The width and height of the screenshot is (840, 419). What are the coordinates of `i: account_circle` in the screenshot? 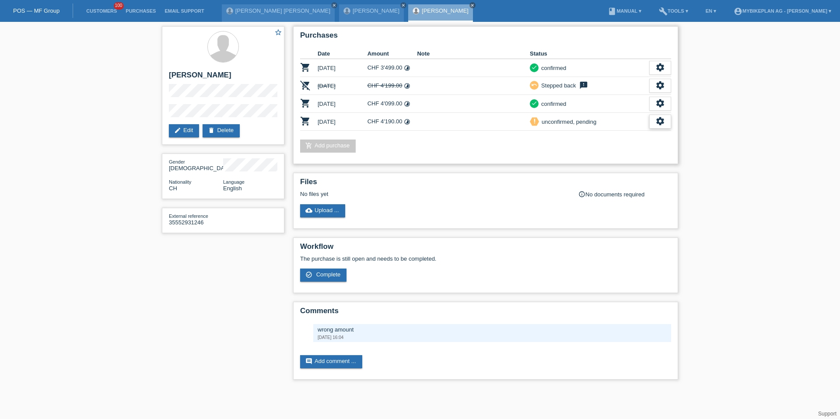 It's located at (738, 11).